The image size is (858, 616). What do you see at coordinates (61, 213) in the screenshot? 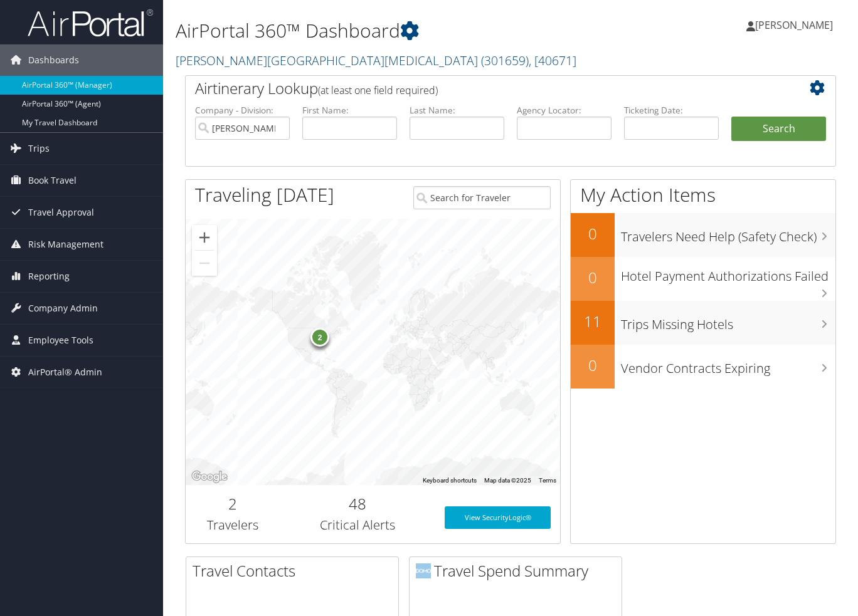
I see `span: Travel Approval` at bounding box center [61, 213].